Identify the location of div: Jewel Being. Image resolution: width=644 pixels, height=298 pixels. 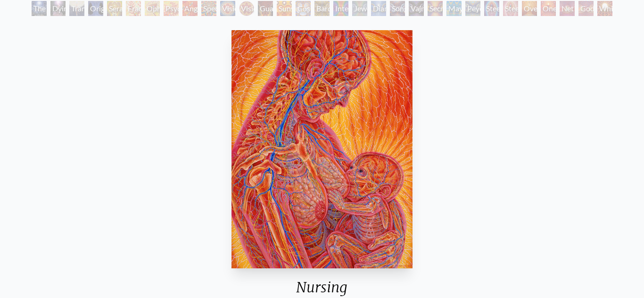
(360, 9).